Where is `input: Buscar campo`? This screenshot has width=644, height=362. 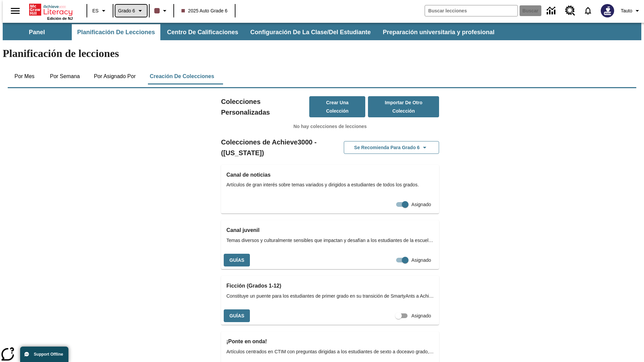 input: Buscar campo is located at coordinates (471, 11).